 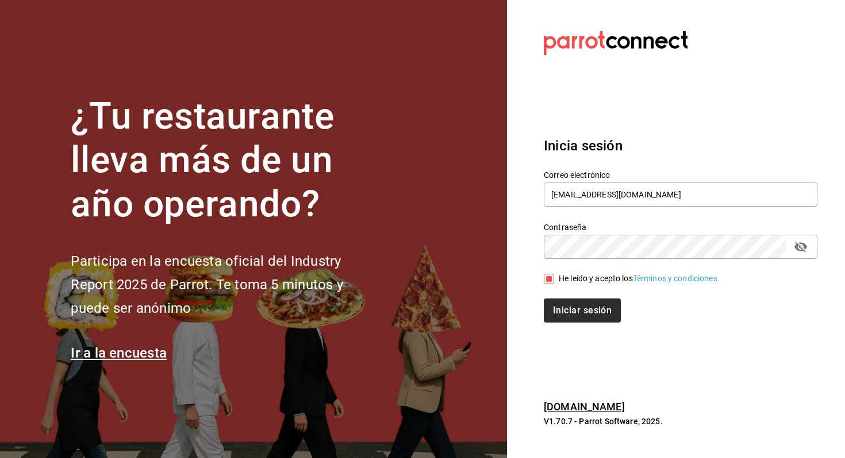 What do you see at coordinates (226, 161) in the screenshot?
I see `h1: ¿Tu restaurante lleva más de un año operando?` at bounding box center [226, 161].